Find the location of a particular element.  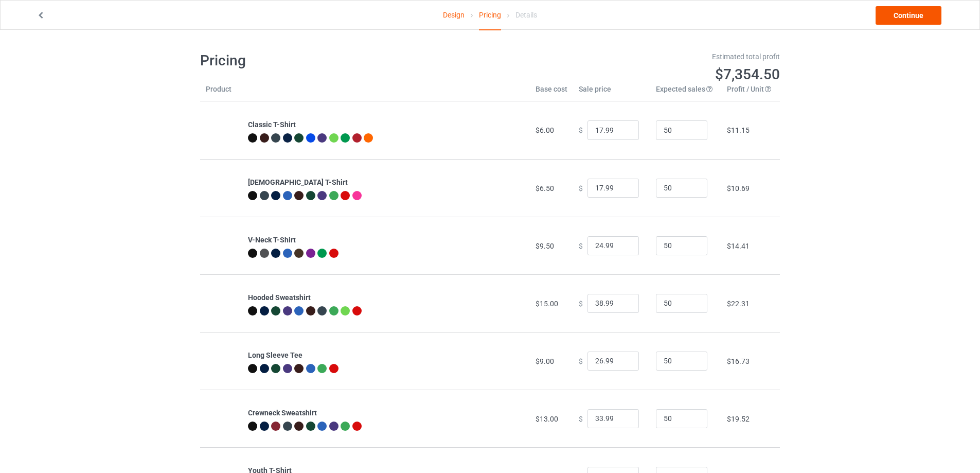

span: $9.50 is located at coordinates (545, 246).